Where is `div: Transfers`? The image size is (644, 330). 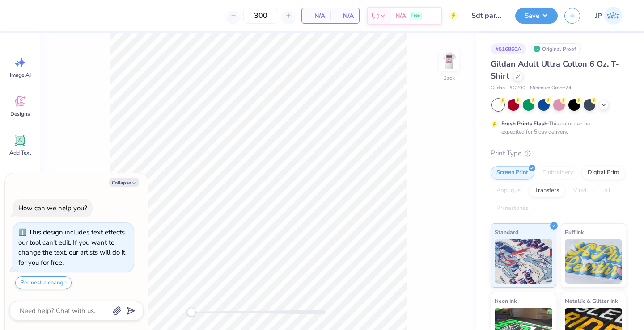
div: Transfers is located at coordinates (547, 191).